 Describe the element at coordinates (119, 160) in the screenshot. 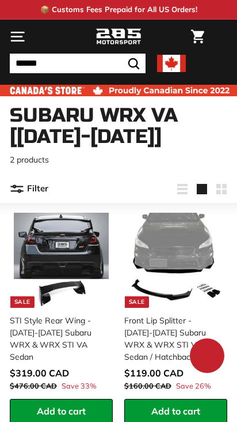

I see `p: 2 products` at that location.